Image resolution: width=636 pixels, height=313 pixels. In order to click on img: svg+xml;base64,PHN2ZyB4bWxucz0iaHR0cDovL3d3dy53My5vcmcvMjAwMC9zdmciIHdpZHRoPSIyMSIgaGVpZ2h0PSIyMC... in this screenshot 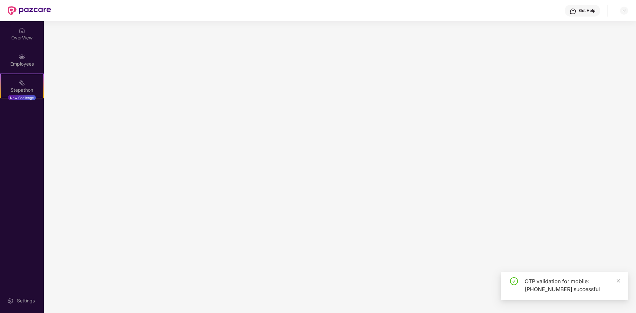, I will do `click(22, 83)`.